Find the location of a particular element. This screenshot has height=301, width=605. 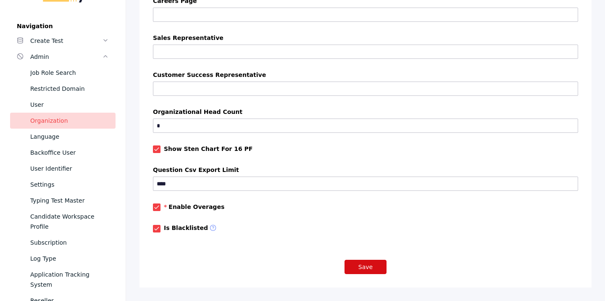

button: Save is located at coordinates (365, 267).